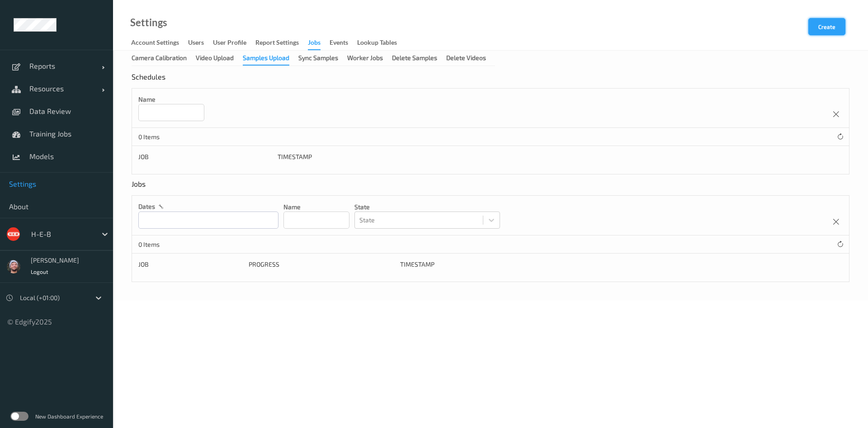 The image size is (868, 428). Describe the element at coordinates (149, 23) in the screenshot. I see `a: Settings` at that location.